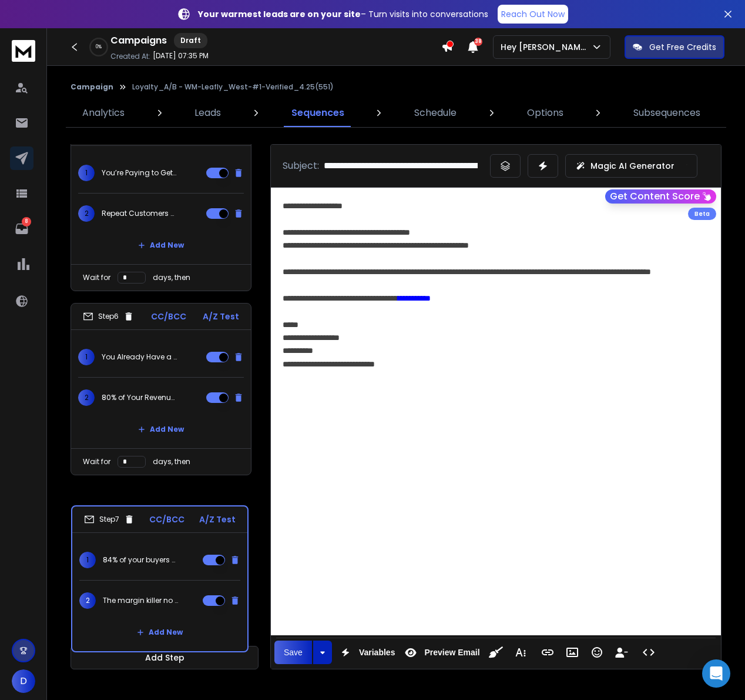  I want to click on p: Subsequences, so click(667, 113).